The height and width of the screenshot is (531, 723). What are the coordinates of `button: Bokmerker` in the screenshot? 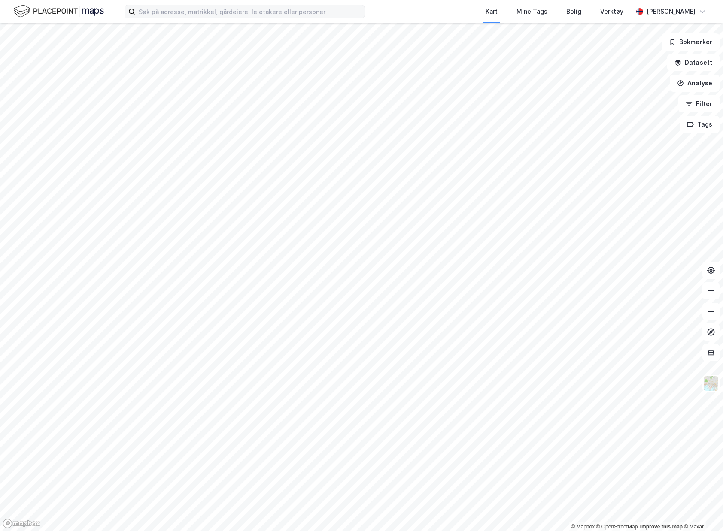 It's located at (690, 42).